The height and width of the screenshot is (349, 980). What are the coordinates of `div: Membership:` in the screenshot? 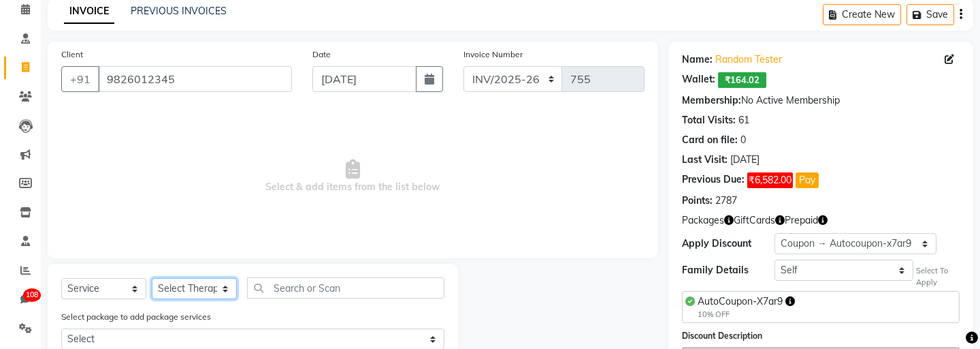 It's located at (711, 100).